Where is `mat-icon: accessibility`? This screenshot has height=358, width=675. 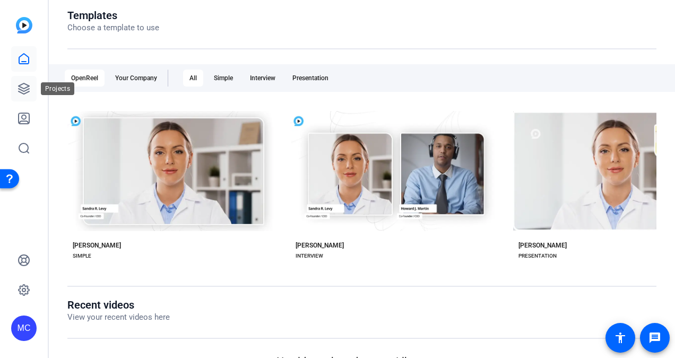
mat-icon: accessibility is located at coordinates (621, 338).